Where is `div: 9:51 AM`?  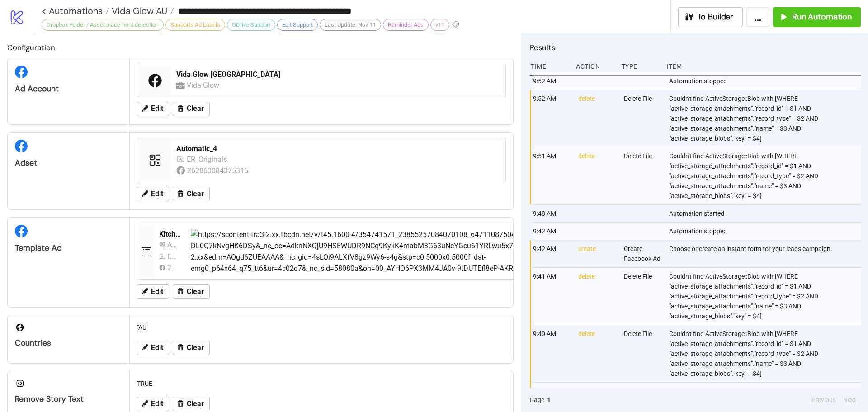 div: 9:51 AM is located at coordinates (552, 176).